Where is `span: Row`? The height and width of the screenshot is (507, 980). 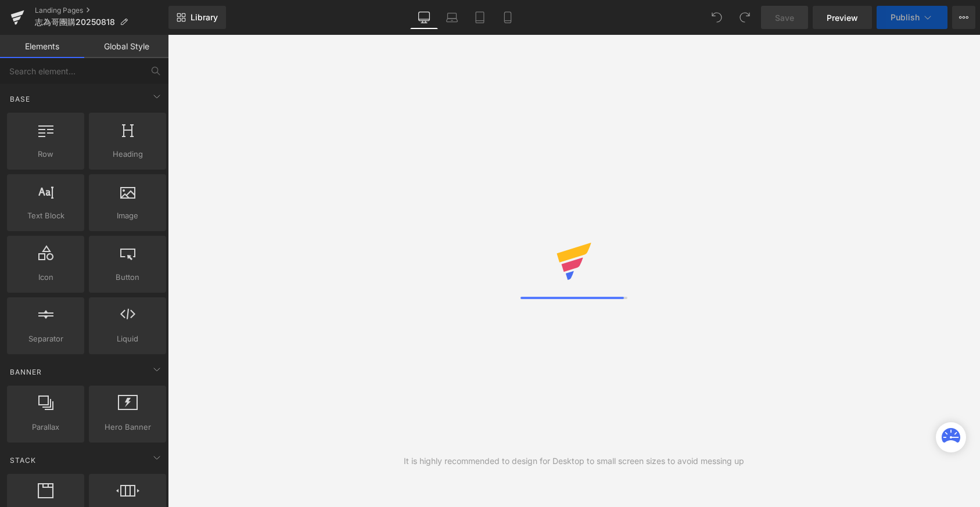 span: Row is located at coordinates (46, 154).